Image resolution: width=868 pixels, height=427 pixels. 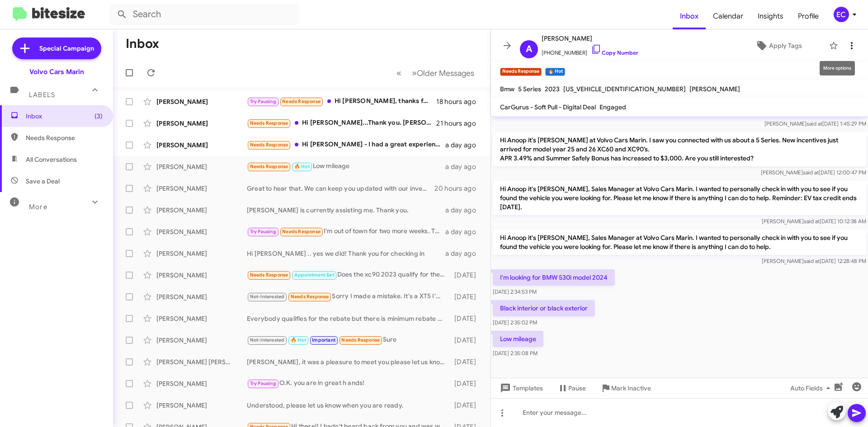 What do you see at coordinates (67, 48) in the screenshot?
I see `span: Special Campaign` at bounding box center [67, 48].